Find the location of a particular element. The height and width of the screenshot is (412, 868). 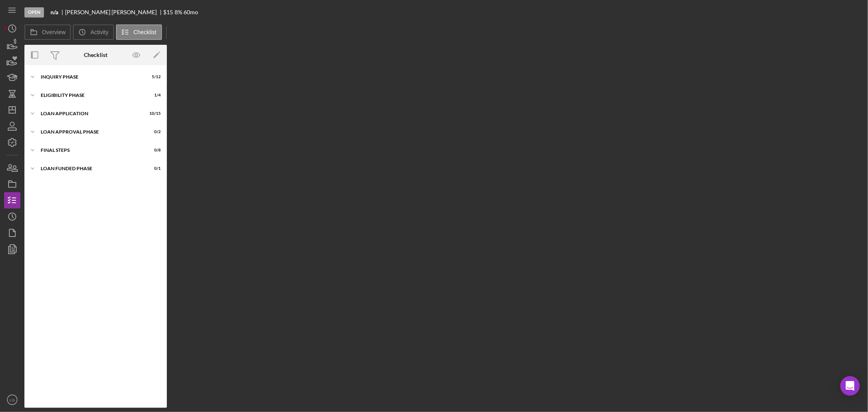

button: Checklist is located at coordinates (139, 32).